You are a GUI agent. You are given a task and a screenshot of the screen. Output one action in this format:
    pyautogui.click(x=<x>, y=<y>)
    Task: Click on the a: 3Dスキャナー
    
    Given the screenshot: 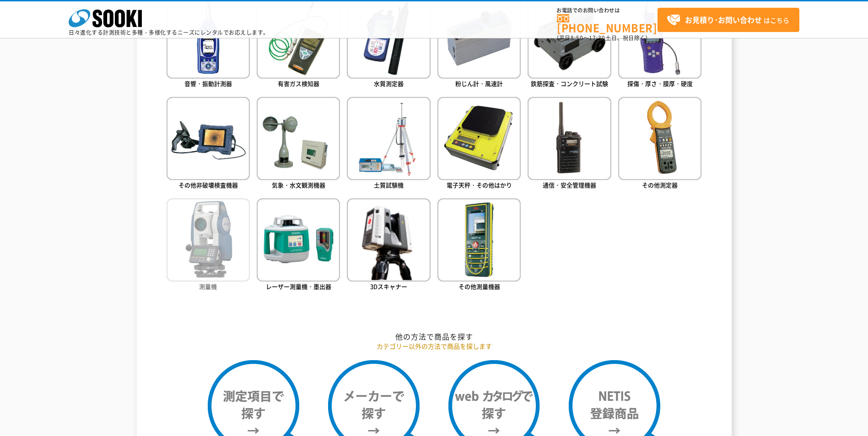 What is the action you would take?
    pyautogui.click(x=388, y=246)
    